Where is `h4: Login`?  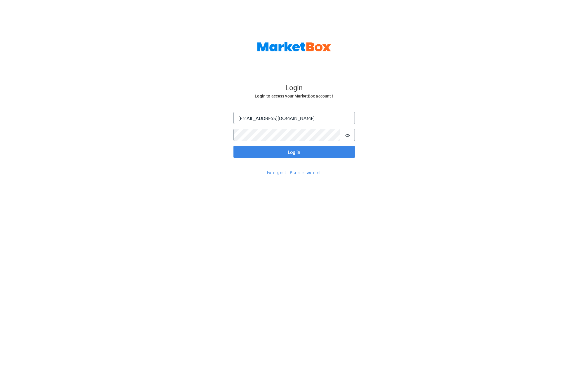 h4: Login is located at coordinates (294, 88).